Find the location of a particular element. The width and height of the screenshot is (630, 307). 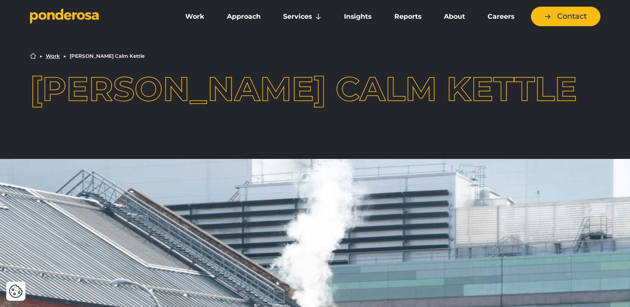

a: Approach is located at coordinates (243, 17).